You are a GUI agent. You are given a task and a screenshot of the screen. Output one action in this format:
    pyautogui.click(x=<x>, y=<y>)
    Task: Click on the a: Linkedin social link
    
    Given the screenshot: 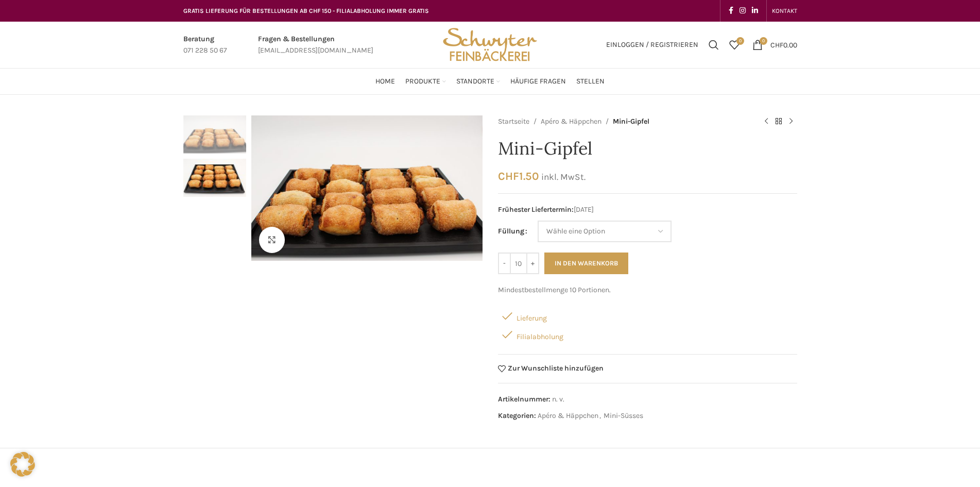 What is the action you would take?
    pyautogui.click(x=755, y=11)
    